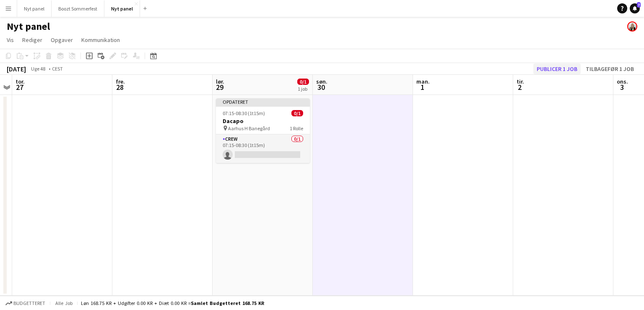  I want to click on a: Kommunikation, so click(101, 40).